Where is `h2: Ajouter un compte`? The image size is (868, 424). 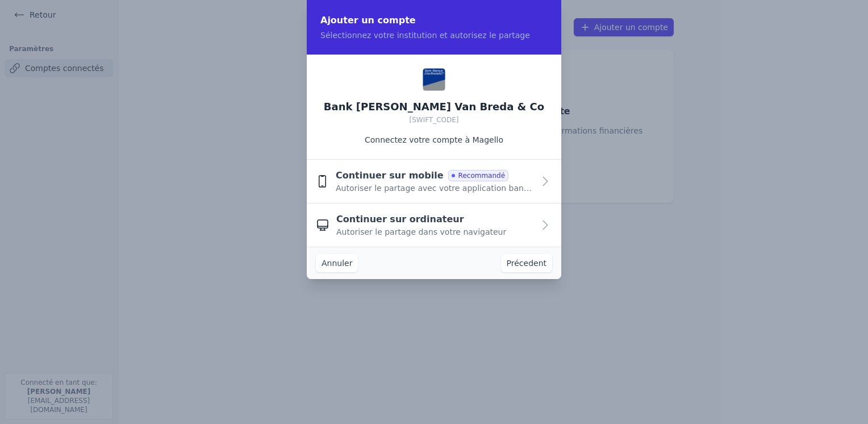
h2: Ajouter un compte is located at coordinates (434, 20).